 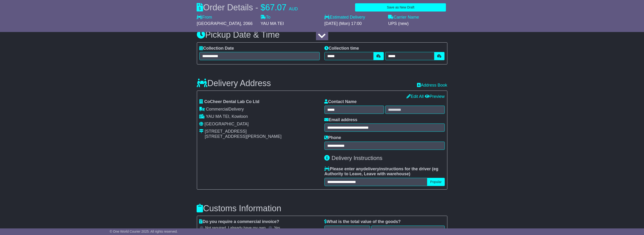 I want to click on label: What is the total value of the goods?, so click(x=363, y=222).